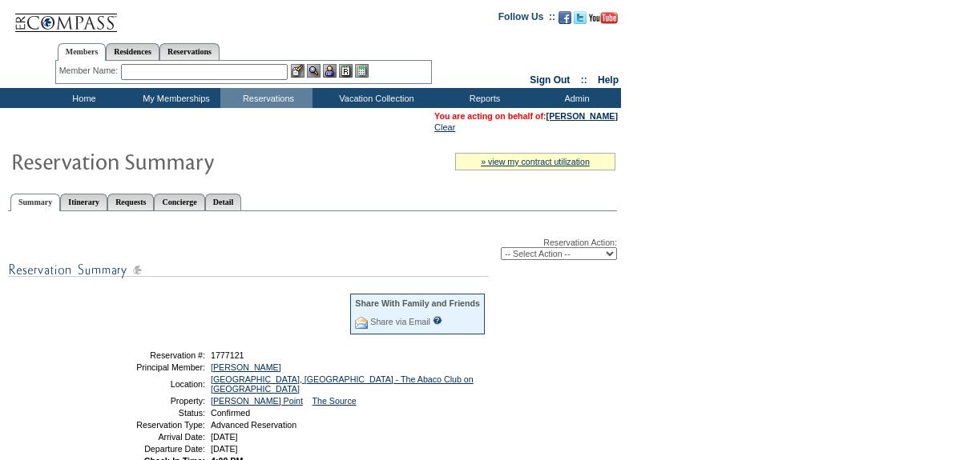  What do you see at coordinates (400, 322) in the screenshot?
I see `a: Share via Email` at bounding box center [400, 322].